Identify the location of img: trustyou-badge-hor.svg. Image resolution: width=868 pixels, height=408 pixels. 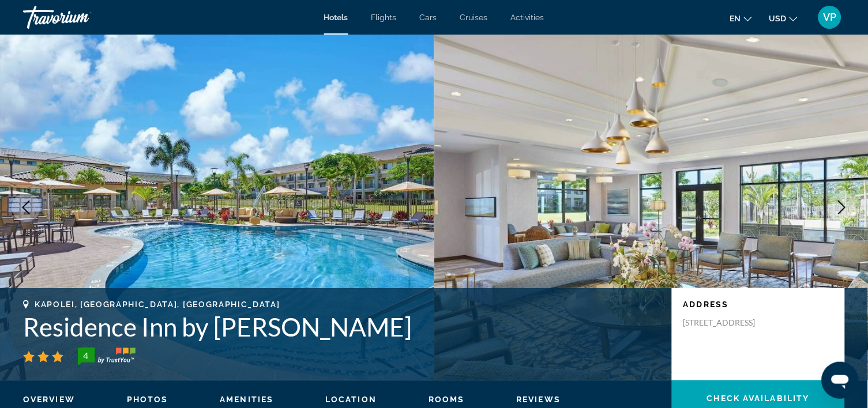
(106, 357).